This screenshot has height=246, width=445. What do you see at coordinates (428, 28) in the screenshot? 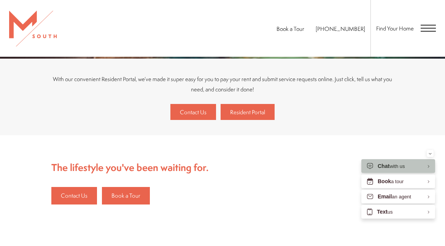
I see `button: Open Menu` at bounding box center [428, 28].